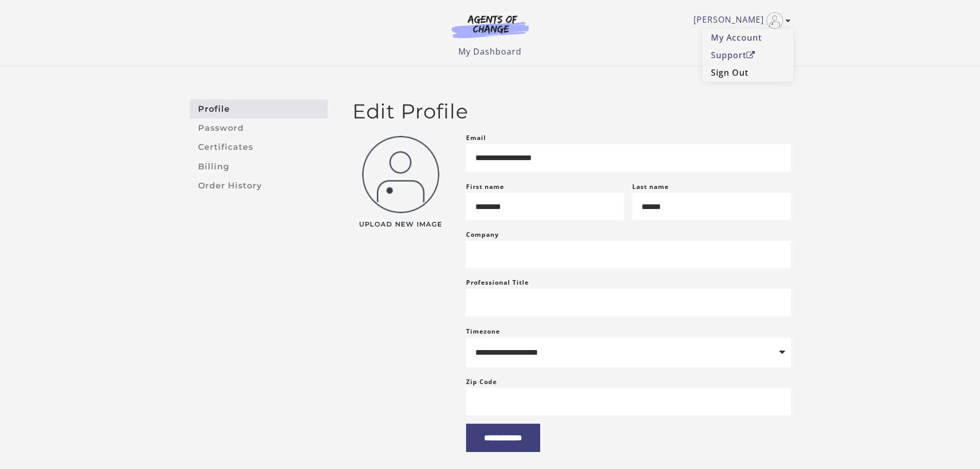 This screenshot has height=469, width=980. What do you see at coordinates (476, 138) in the screenshot?
I see `label: Email` at bounding box center [476, 138].